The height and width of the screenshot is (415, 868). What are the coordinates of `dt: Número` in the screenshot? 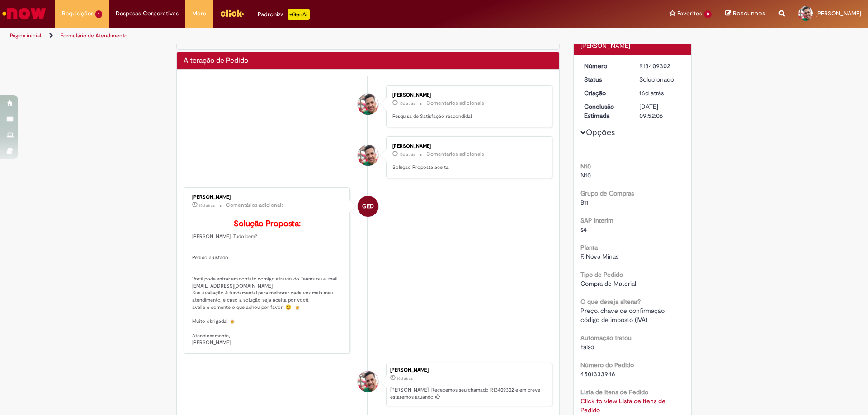 It's located at (605, 66).